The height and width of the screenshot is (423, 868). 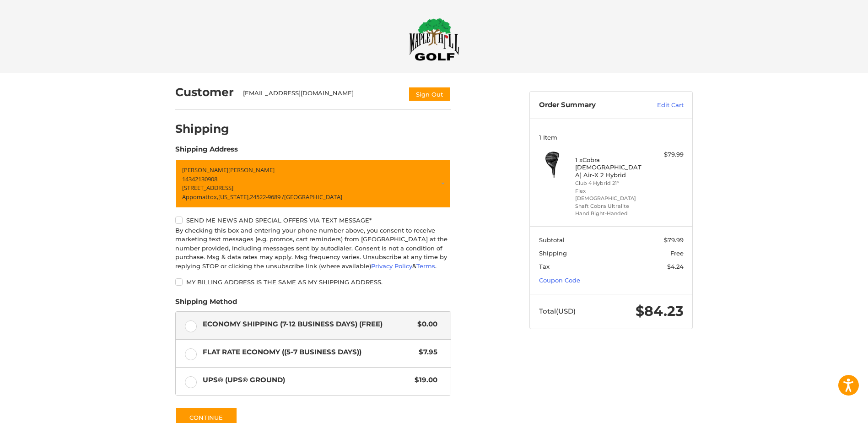 I want to click on span: Flat Rate Economy ((5-7 Business Days)), so click(x=308, y=352).